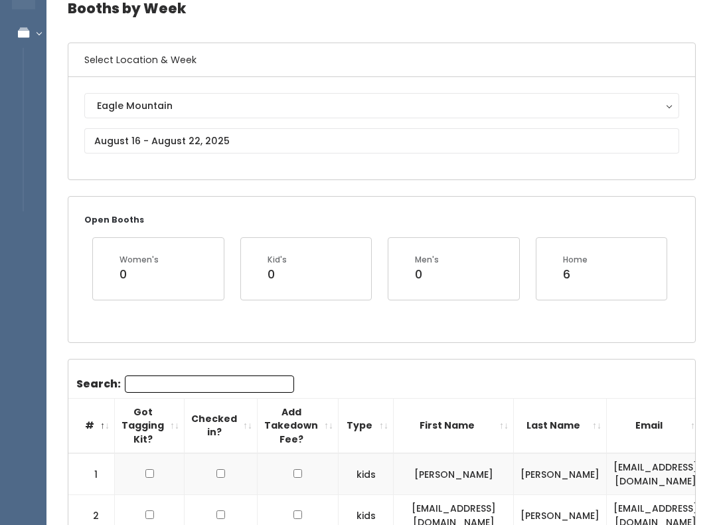  I want to click on small: Open Booths, so click(114, 220).